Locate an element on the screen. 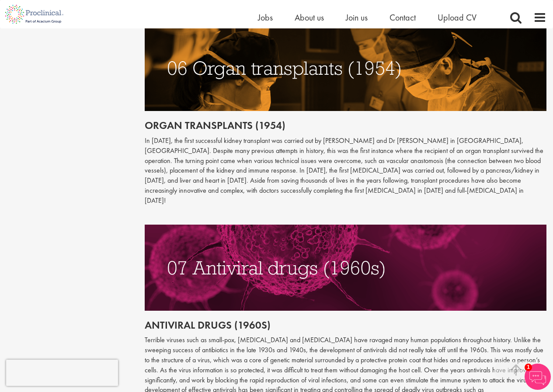 The height and width of the screenshot is (392, 553). h2: Organ transplants (1954) is located at coordinates (345, 126).